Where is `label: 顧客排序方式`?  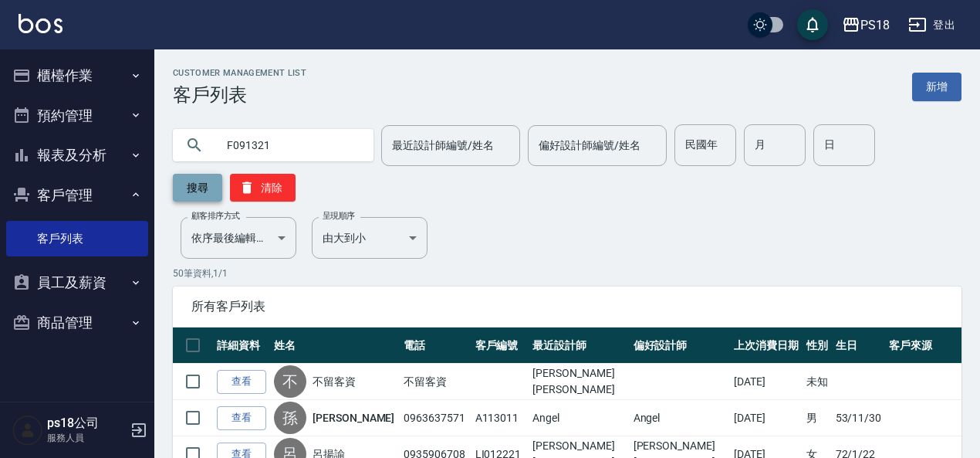
label: 顧客排序方式 is located at coordinates (215, 215).